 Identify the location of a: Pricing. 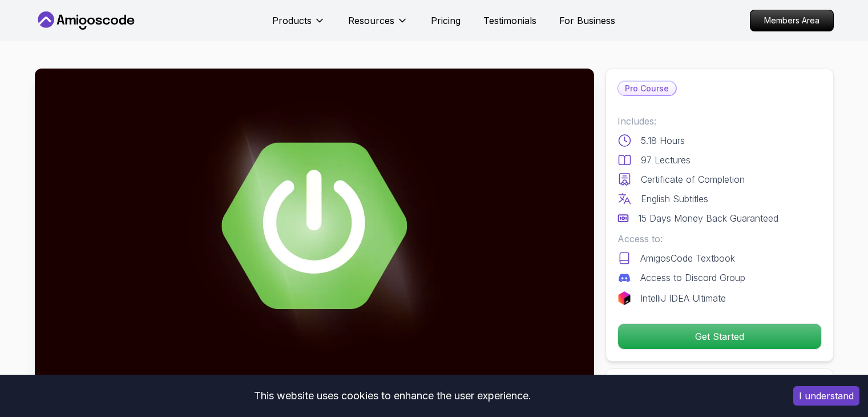
(446, 20).